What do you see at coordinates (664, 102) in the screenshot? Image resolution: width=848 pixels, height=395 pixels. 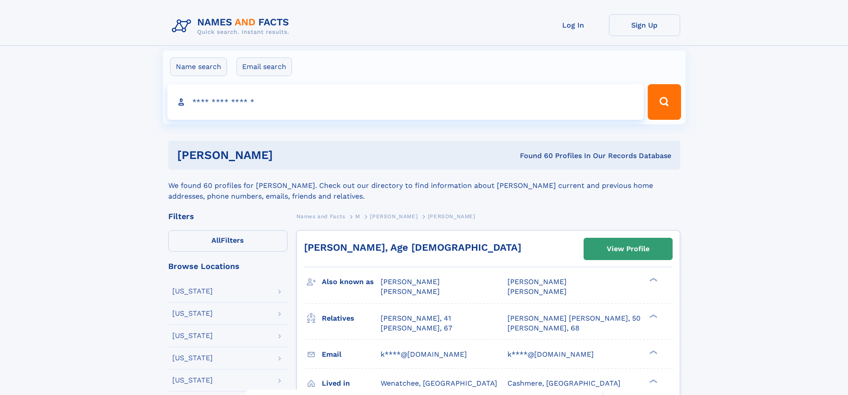 I see `button: Search Button` at bounding box center [664, 102].